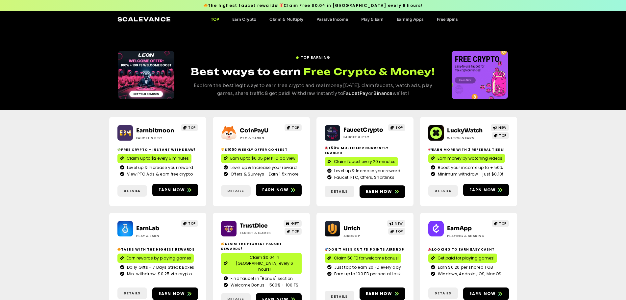  What do you see at coordinates (158, 249) in the screenshot?
I see `h2: Tasks with the highest rewards` at bounding box center [158, 249].